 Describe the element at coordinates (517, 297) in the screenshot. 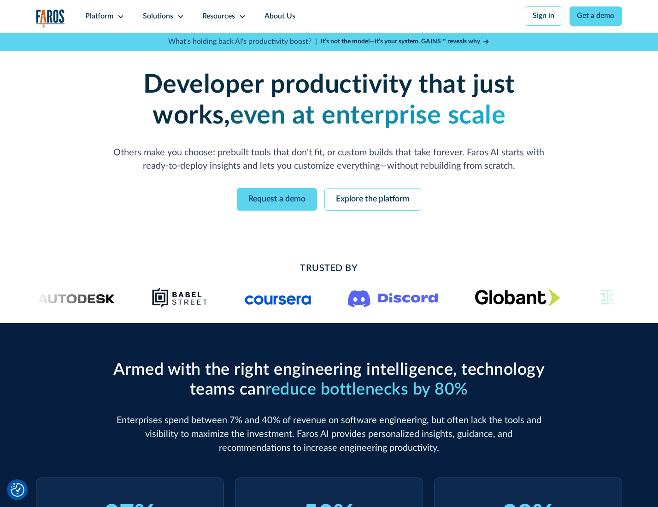

I see `img: Globant's logo` at that location.